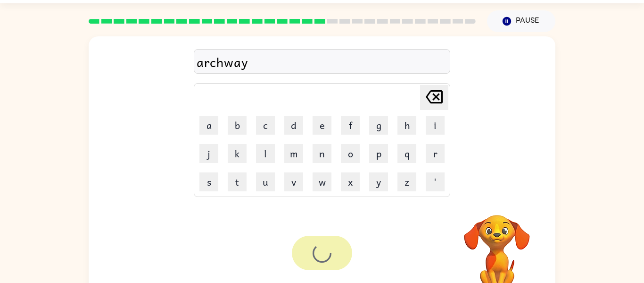 This screenshot has height=283, width=644. What do you see at coordinates (378, 182) in the screenshot?
I see `button: y` at bounding box center [378, 182].